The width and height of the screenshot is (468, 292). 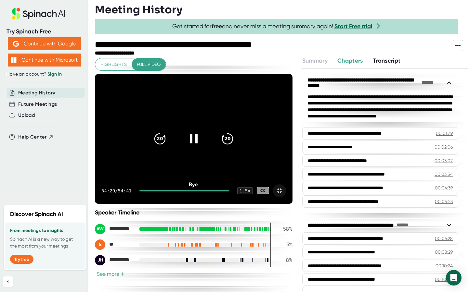 What do you see at coordinates (37, 104) in the screenshot?
I see `span: Future Meetings` at bounding box center [37, 104].